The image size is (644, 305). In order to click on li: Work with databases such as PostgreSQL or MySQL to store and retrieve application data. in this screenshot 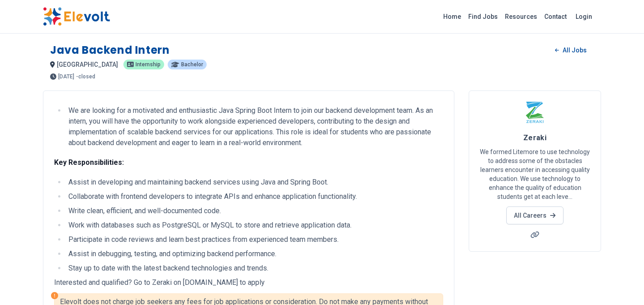, I will do `click(255, 225)`.